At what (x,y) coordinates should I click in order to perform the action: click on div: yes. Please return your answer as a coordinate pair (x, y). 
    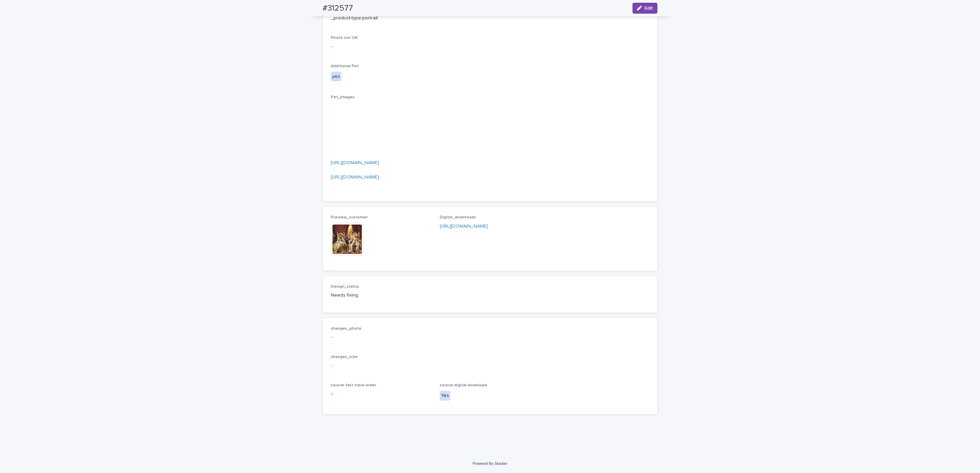
    Looking at the image, I should click on (336, 77).